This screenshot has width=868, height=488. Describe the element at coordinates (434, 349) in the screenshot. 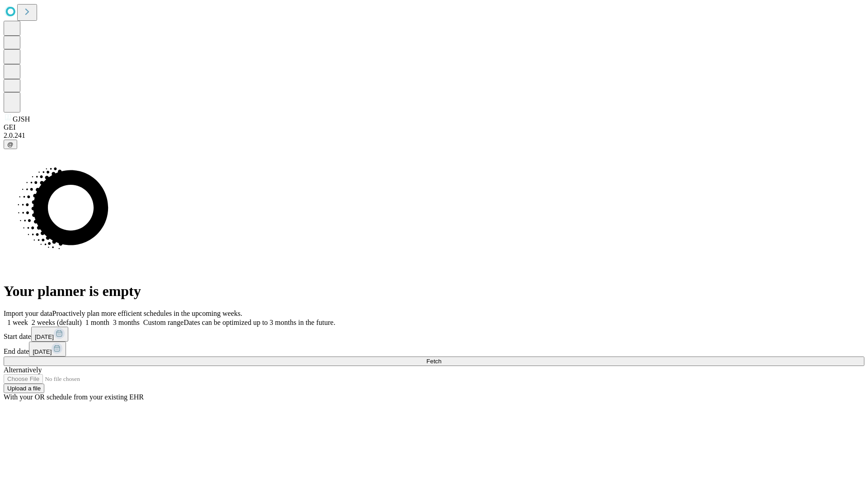

I see `div: End date` at that location.